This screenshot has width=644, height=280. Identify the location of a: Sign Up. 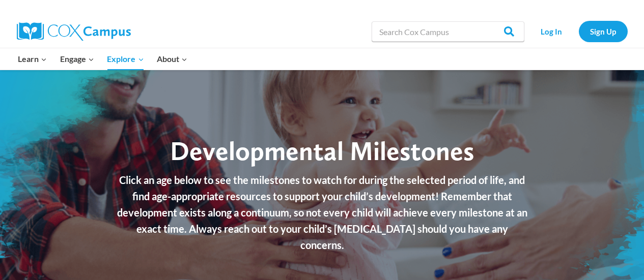
(603, 31).